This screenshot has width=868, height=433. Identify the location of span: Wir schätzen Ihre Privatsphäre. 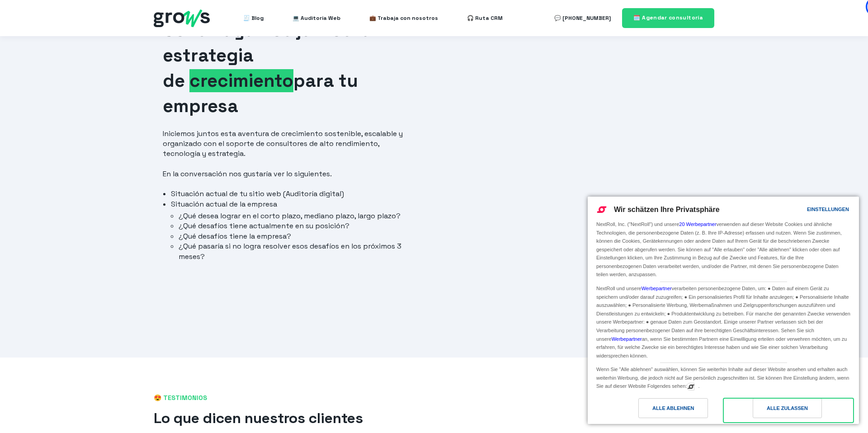
(667, 209).